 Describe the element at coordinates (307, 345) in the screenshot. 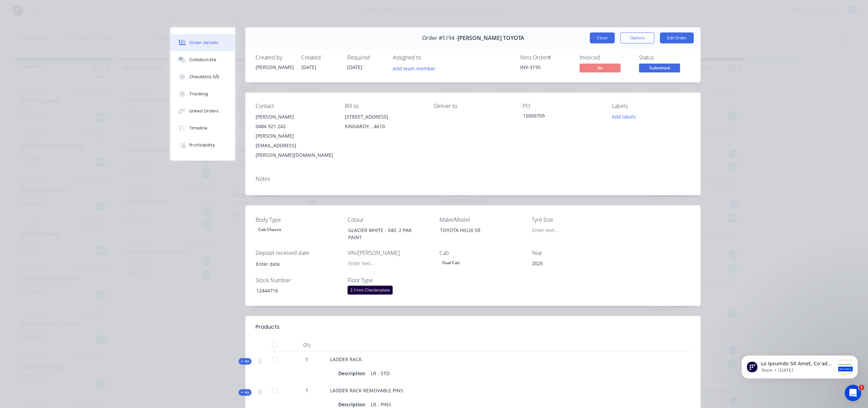

I see `div: Qty` at that location.